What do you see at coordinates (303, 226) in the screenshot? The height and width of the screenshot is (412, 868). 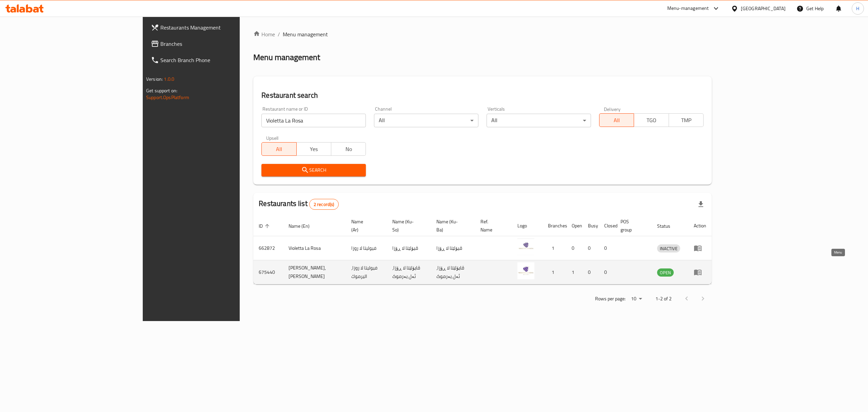 I see `span: Name (En)` at bounding box center [303, 226].